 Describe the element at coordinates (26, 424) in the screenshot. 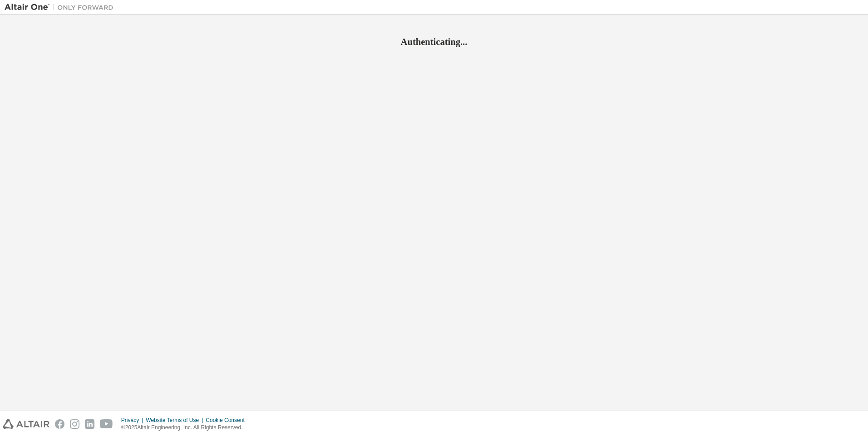

I see `img: altair_logo.svg` at that location.